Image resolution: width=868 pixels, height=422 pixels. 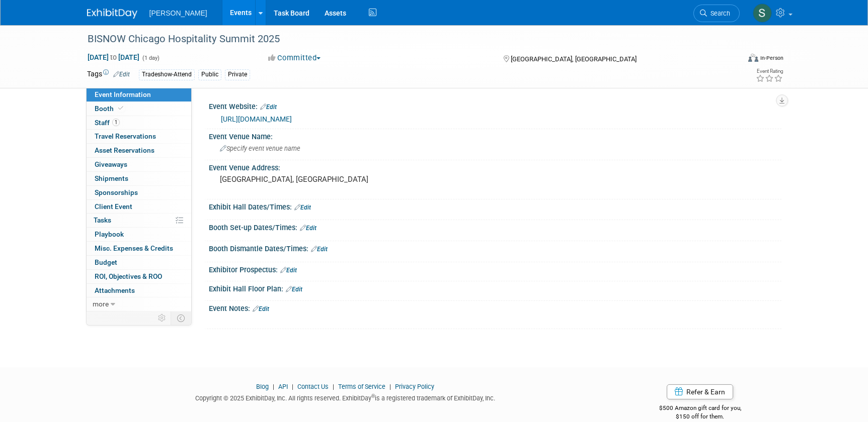 What do you see at coordinates (210, 75) in the screenshot?
I see `div: Public` at bounding box center [210, 75].